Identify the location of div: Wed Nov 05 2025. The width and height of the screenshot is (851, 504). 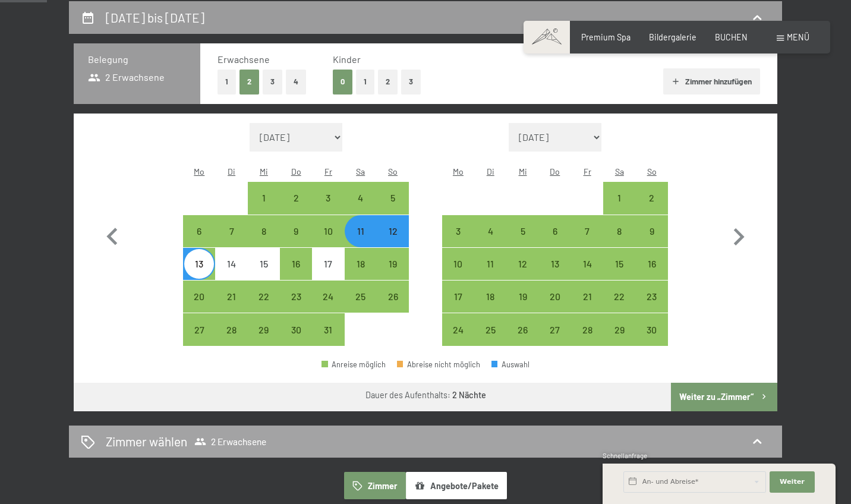
(523, 231).